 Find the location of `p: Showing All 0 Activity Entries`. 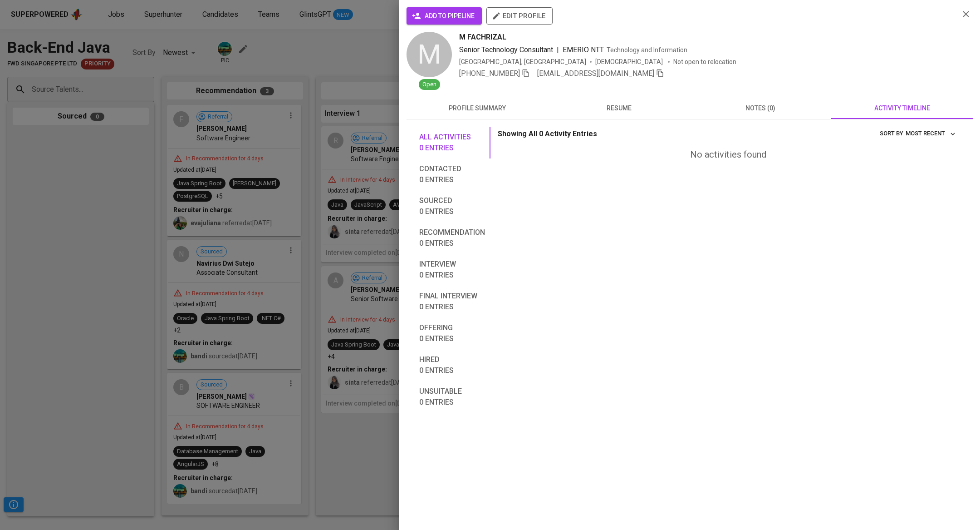

p: Showing All 0 Activity Entries is located at coordinates (548, 134).